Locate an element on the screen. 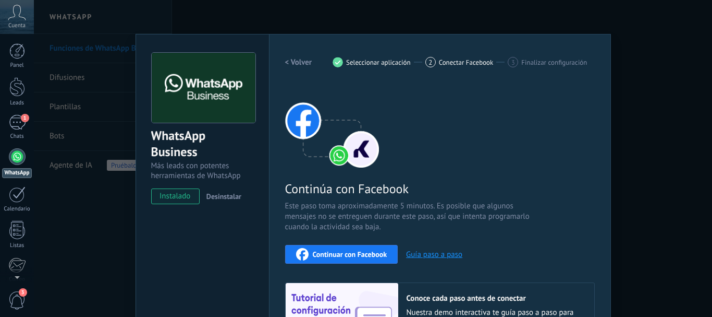 This screenshot has width=712, height=317. span: Seleccionar aplicación is located at coordinates (379, 62).